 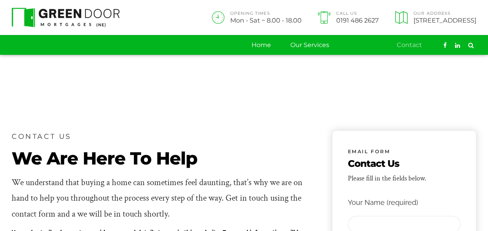 What do you see at coordinates (66, 17) in the screenshot?
I see `img: Green Door Mortgages North East` at bounding box center [66, 17].